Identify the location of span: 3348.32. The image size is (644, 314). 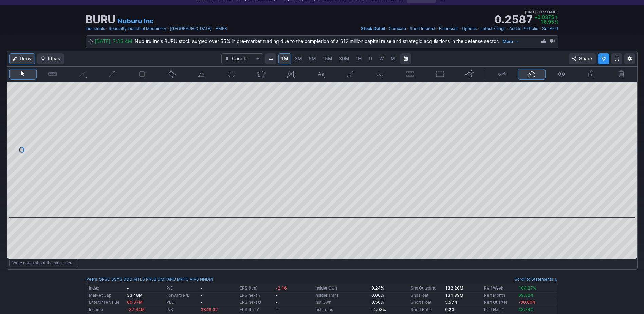
(209, 309).